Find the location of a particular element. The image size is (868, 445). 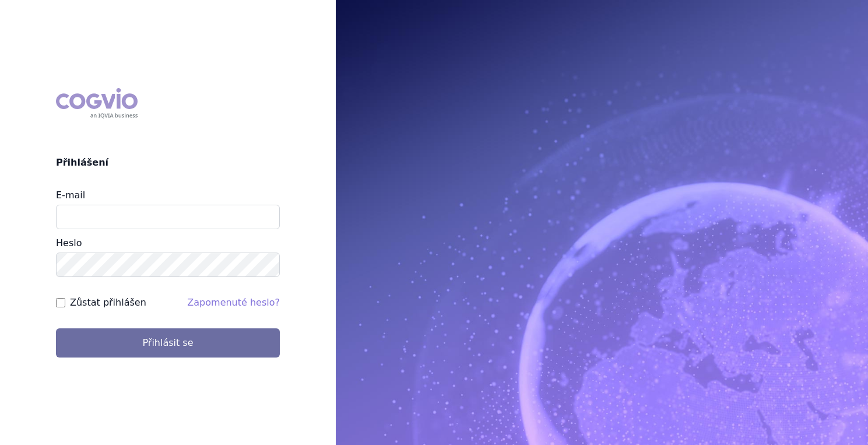

label: Zůstat přihlášen is located at coordinates (108, 302).